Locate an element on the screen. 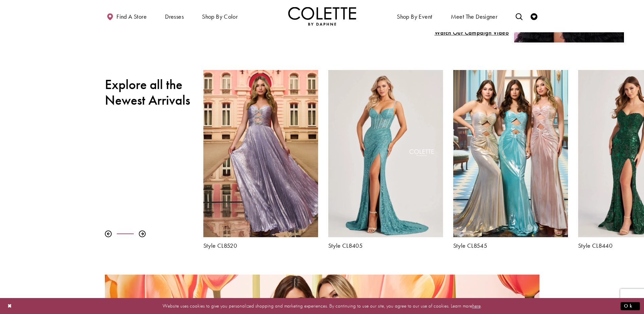 Image resolution: width=644 pixels, height=314 pixels. a: Meet the designer is located at coordinates (474, 16).